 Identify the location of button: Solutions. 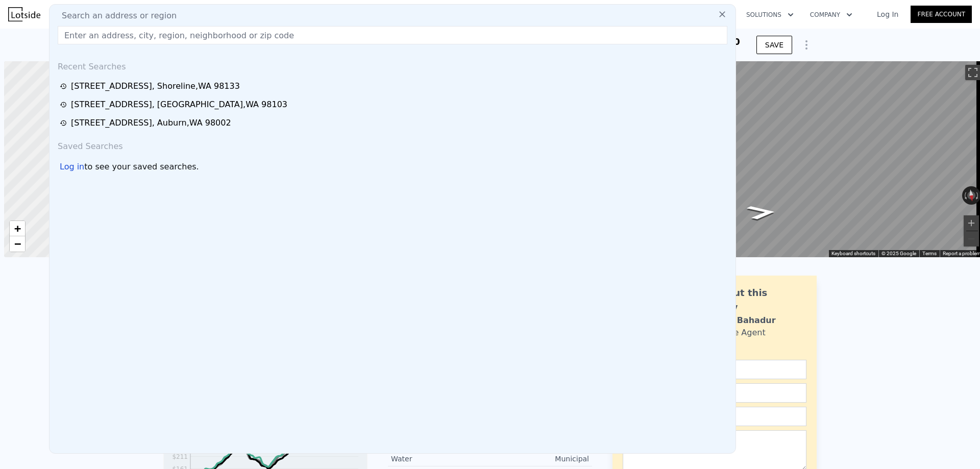
(770, 15).